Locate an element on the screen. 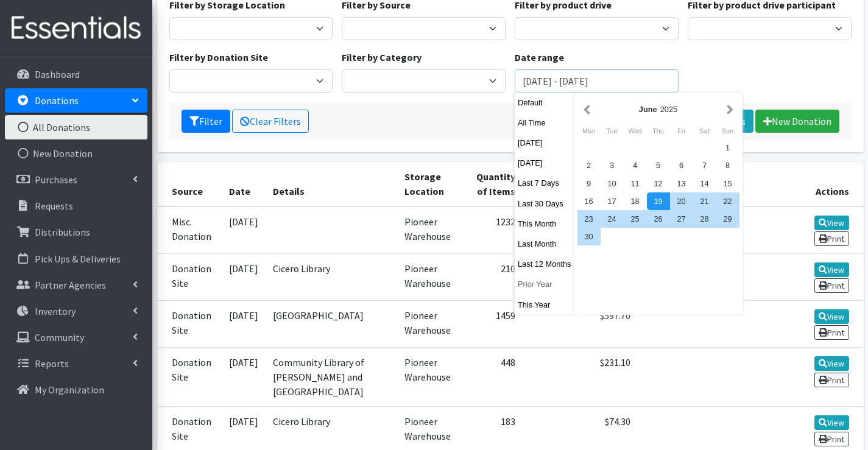 The width and height of the screenshot is (868, 450). div: 19 is located at coordinates (658, 201).